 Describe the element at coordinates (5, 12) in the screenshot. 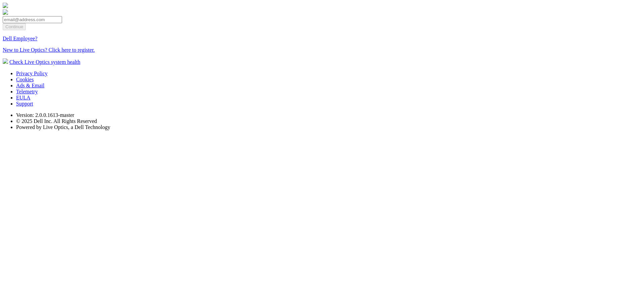

I see `img: liveoptics-word.svg` at that location.